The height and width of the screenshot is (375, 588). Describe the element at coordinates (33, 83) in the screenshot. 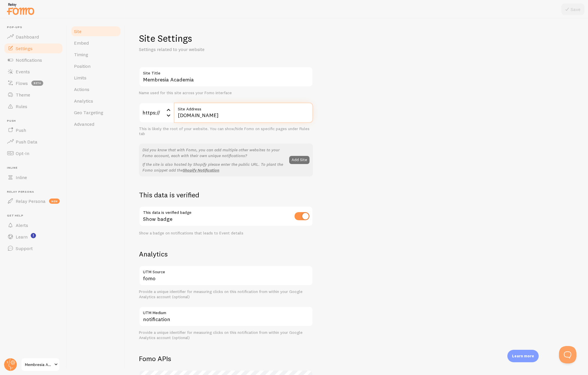

I see `a: Flows beta` at that location.